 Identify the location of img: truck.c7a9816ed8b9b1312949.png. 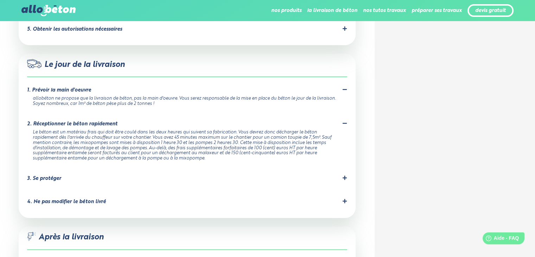
(34, 63).